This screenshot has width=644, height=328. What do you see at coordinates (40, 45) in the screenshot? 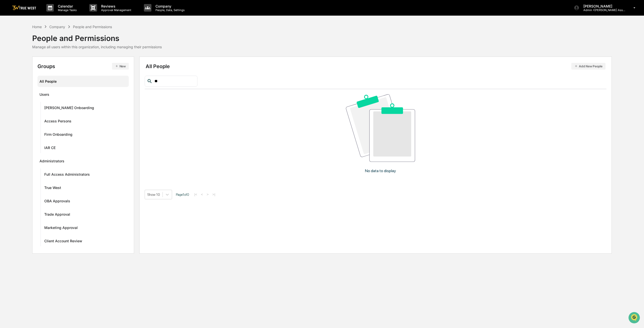
I see `div: We're available if you need us!` at bounding box center [40, 45].